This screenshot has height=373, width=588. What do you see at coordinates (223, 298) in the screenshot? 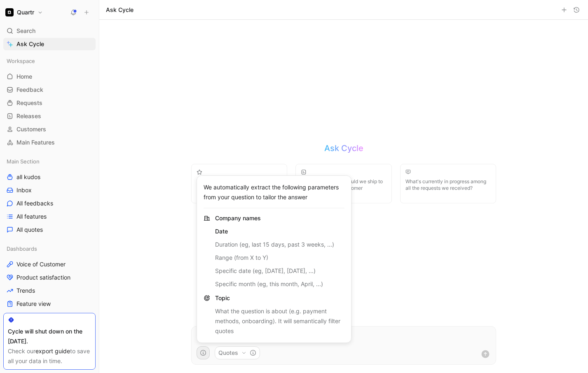
I see `span: Topic` at bounding box center [223, 298].